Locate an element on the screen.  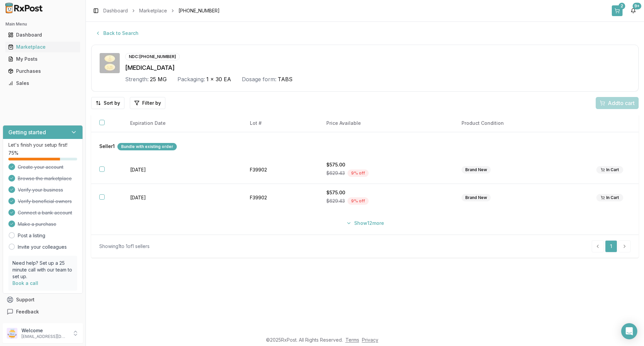
a: Invite your colleagues is located at coordinates (42, 247).